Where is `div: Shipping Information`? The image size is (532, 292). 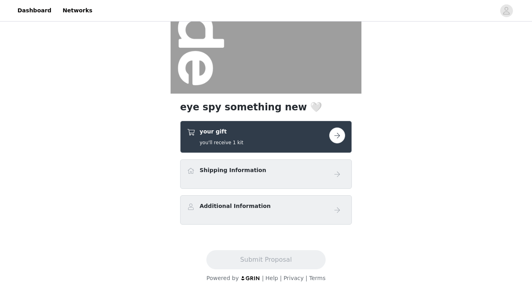
div: Shipping Information is located at coordinates (266, 174).